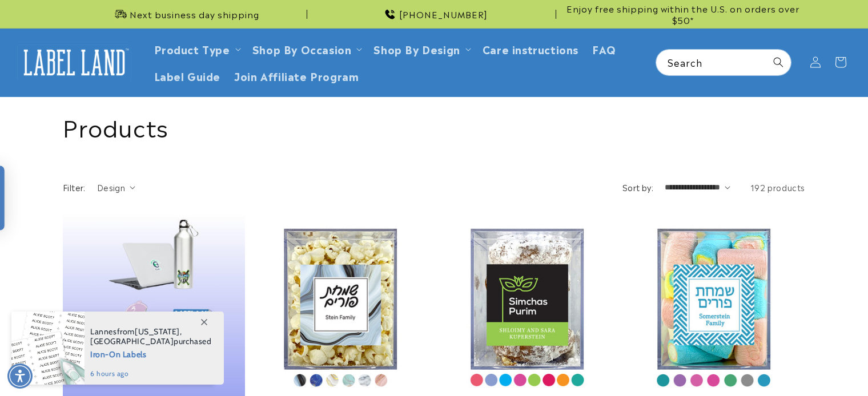 The image size is (868, 396). I want to click on a: Product Type, so click(192, 48).